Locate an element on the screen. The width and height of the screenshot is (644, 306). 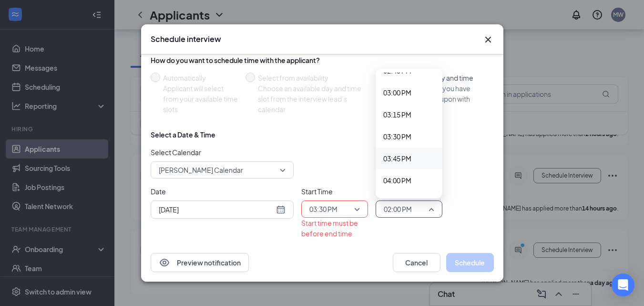
div: Open Intercom Messenger is located at coordinates (623, 285).